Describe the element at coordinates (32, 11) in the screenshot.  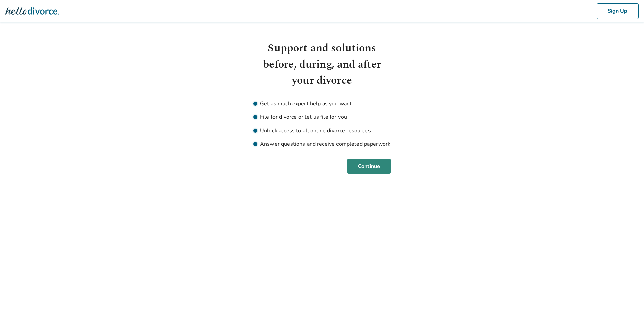
I see `img: Hello Divorce Logo` at that location.